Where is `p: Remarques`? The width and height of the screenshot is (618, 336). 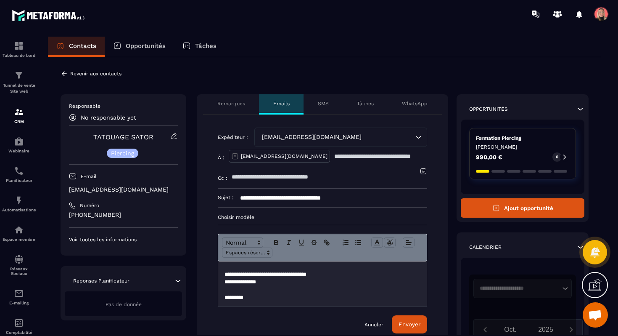 p: Remarques is located at coordinates (231, 103).